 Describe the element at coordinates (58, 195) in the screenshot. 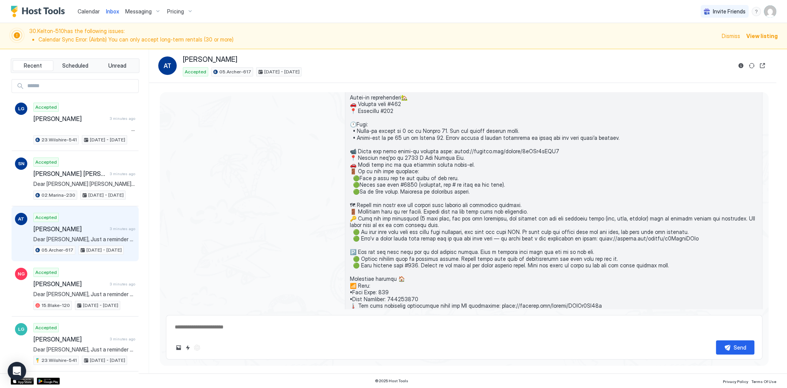

I see `span: 02.Marina-230` at that location.